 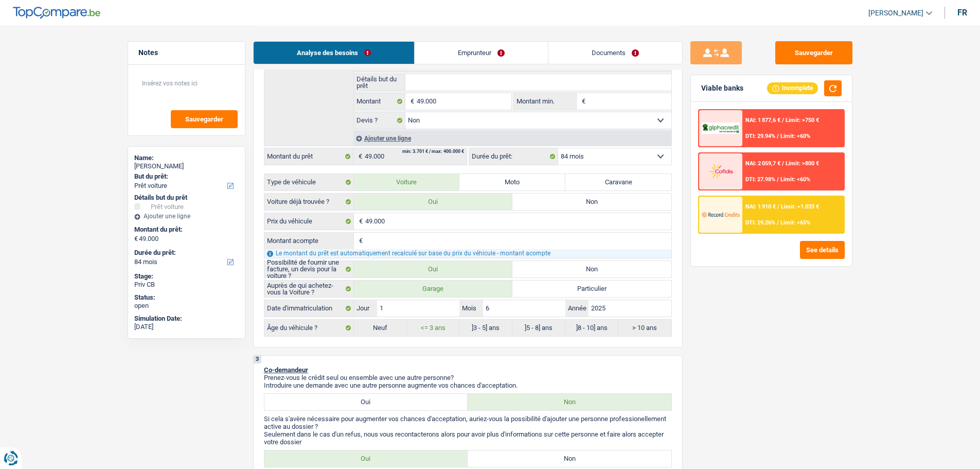 I want to click on input: MM, so click(x=524, y=308).